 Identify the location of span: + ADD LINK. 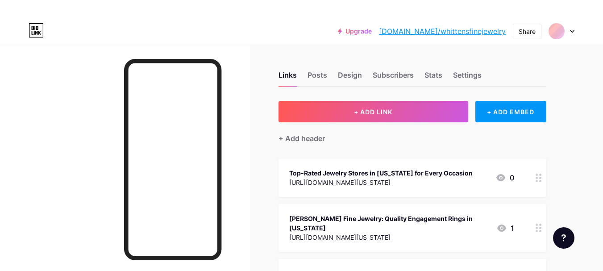
(373, 112).